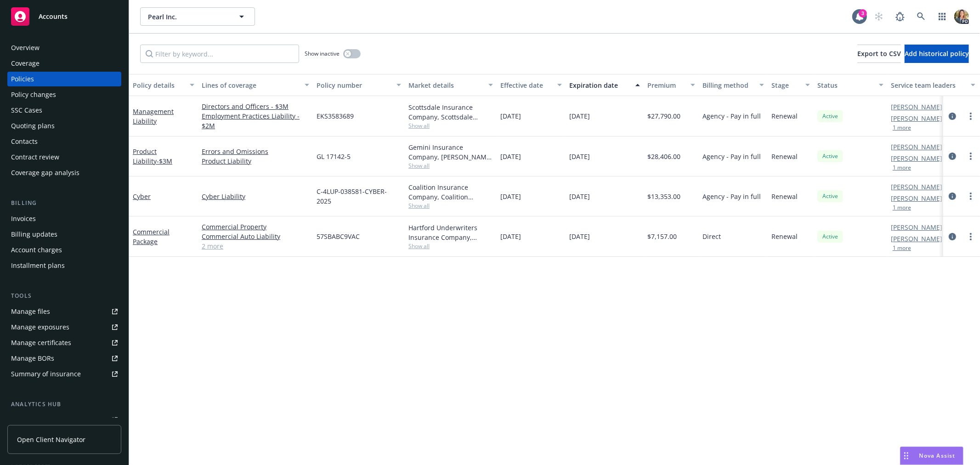 The height and width of the screenshot is (465, 980). I want to click on div: Market details, so click(445, 85).